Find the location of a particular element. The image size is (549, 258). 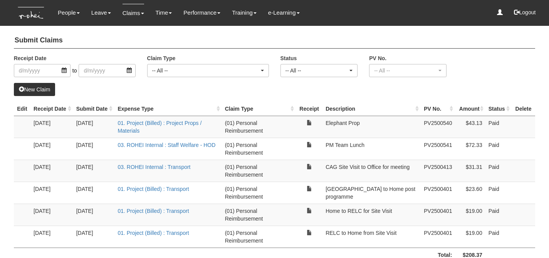

td: PV2500541 is located at coordinates (437, 148).